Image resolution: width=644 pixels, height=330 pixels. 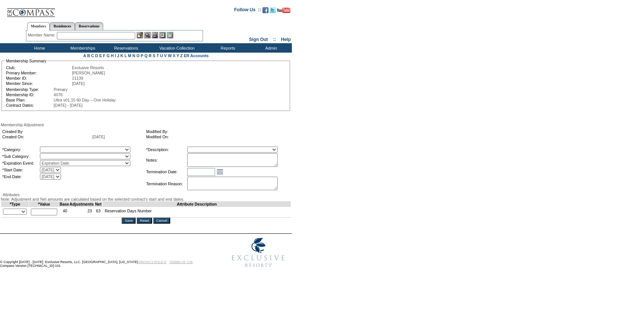 I want to click on td: Adjustments, so click(x=82, y=204).